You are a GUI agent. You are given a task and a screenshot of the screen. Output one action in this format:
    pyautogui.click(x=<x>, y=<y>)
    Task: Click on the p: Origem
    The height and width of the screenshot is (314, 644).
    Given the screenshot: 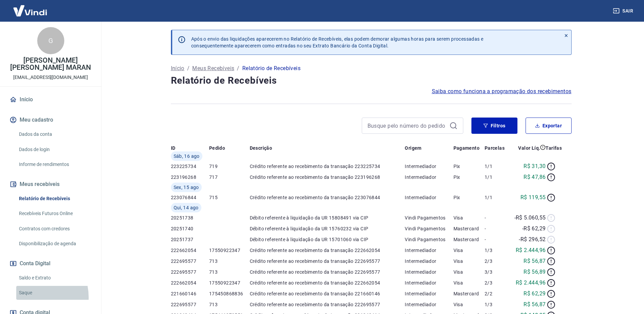 What is the action you would take?
    pyautogui.click(x=413, y=148)
    